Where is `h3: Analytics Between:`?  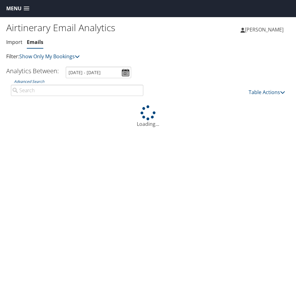 h3: Analytics Between: is located at coordinates (32, 71).